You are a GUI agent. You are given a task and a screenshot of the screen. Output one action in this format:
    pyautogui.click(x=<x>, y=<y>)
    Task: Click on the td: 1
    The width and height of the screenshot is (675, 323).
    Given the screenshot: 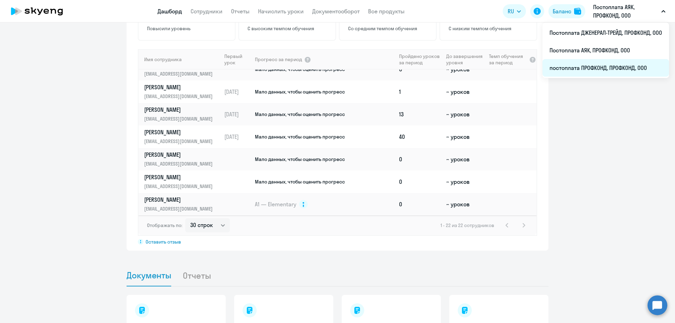 What is the action you would take?
    pyautogui.click(x=419, y=92)
    